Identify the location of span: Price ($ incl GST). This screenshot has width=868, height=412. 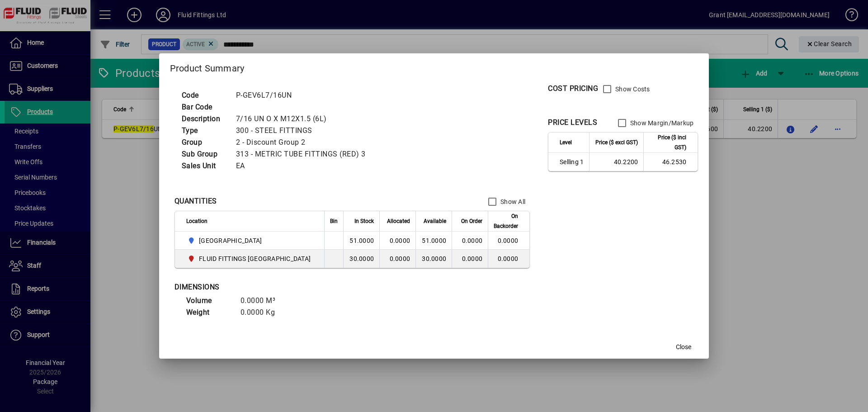
(667, 142).